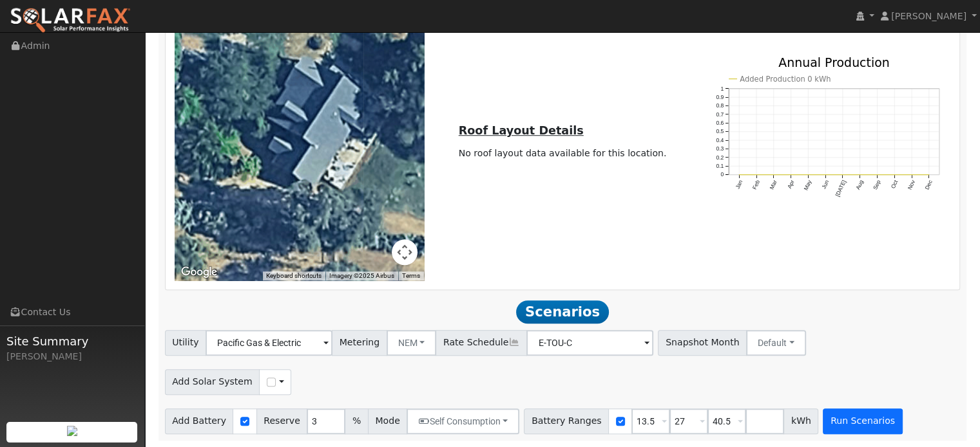 Image resolution: width=980 pixels, height=447 pixels. I want to click on text: 1, so click(722, 89).